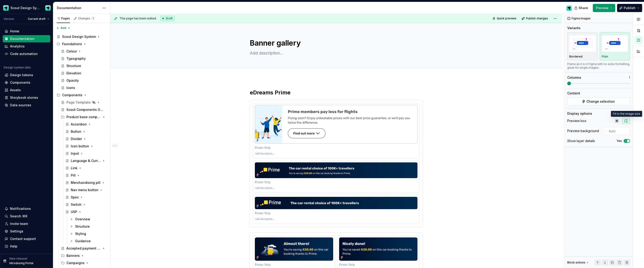 The height and width of the screenshot is (268, 644). Describe the element at coordinates (26, 216) in the screenshot. I see `button: Search ⌘K` at that location.